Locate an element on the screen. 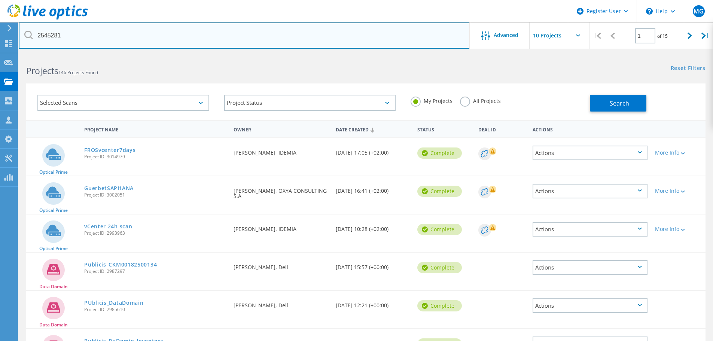 The height and width of the screenshot is (341, 713). div: Status is located at coordinates (444, 129).